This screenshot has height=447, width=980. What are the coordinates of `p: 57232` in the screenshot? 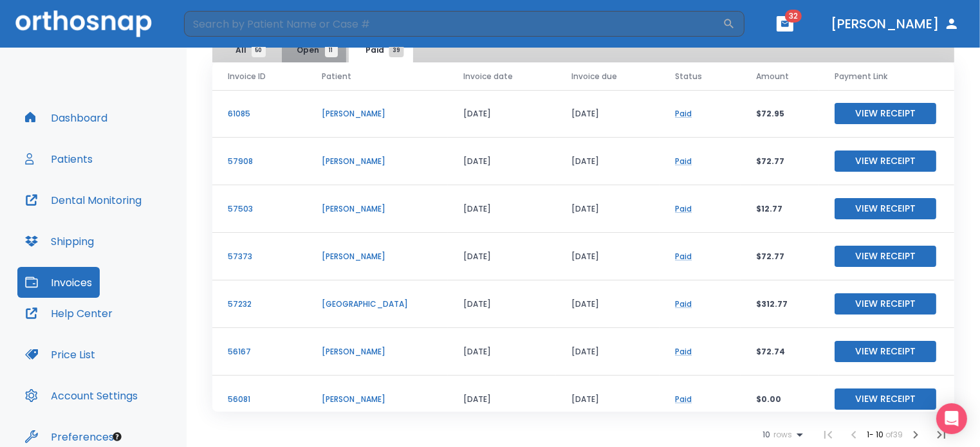 It's located at (259, 304).